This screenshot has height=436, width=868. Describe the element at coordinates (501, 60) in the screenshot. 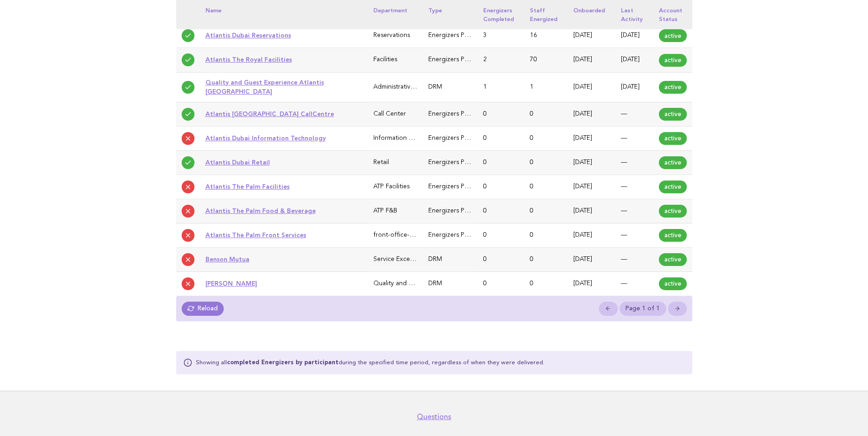

I see `td: 2` at that location.